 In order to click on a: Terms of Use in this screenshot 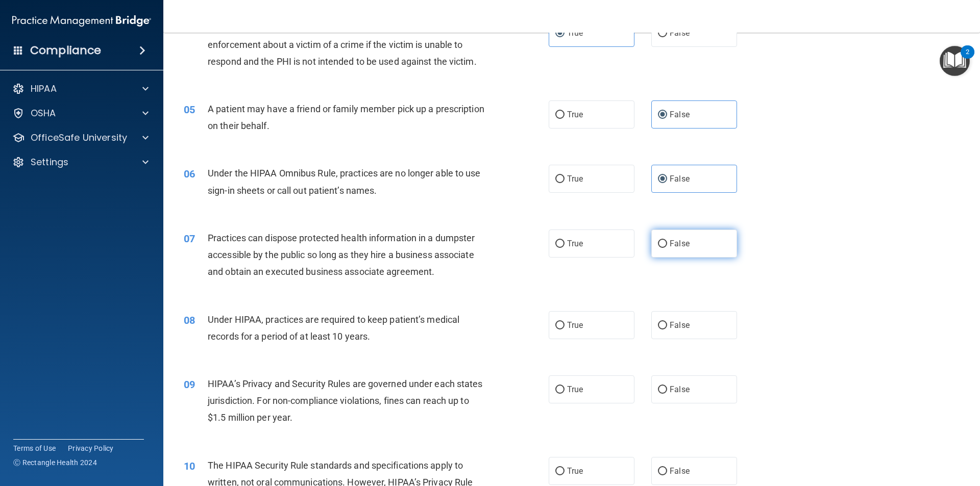, I will do `click(34, 448)`.